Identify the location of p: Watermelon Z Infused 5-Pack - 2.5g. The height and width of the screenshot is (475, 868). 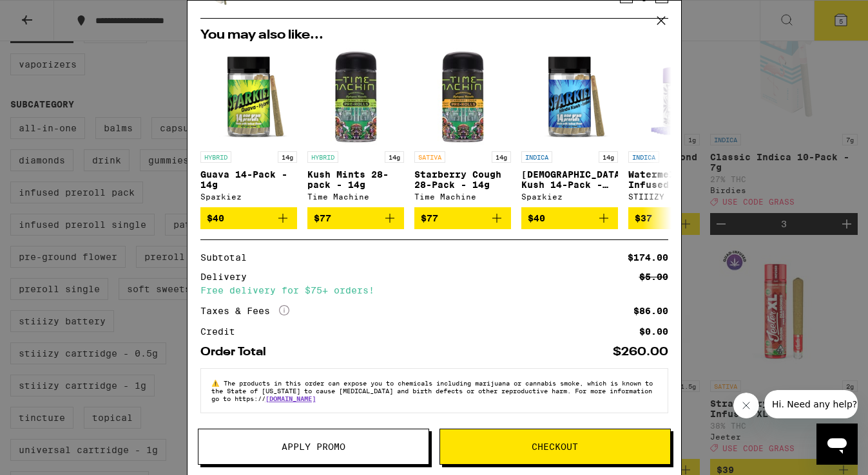
(677, 180).